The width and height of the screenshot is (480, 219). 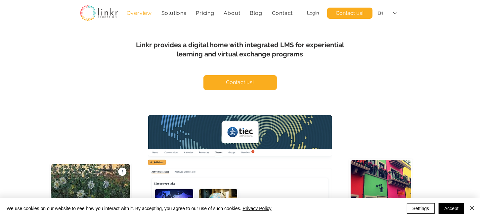 What do you see at coordinates (313, 13) in the screenshot?
I see `a: Login` at bounding box center [313, 13].